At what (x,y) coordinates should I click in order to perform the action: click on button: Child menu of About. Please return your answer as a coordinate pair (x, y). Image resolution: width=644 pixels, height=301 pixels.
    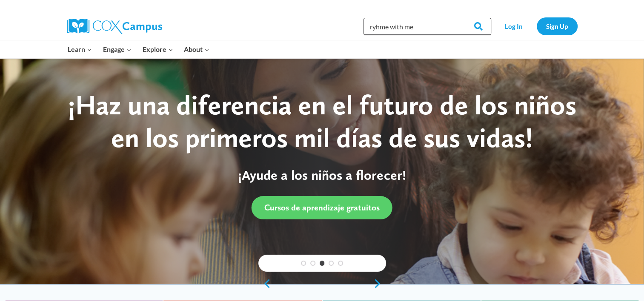
    Looking at the image, I should click on (197, 49).